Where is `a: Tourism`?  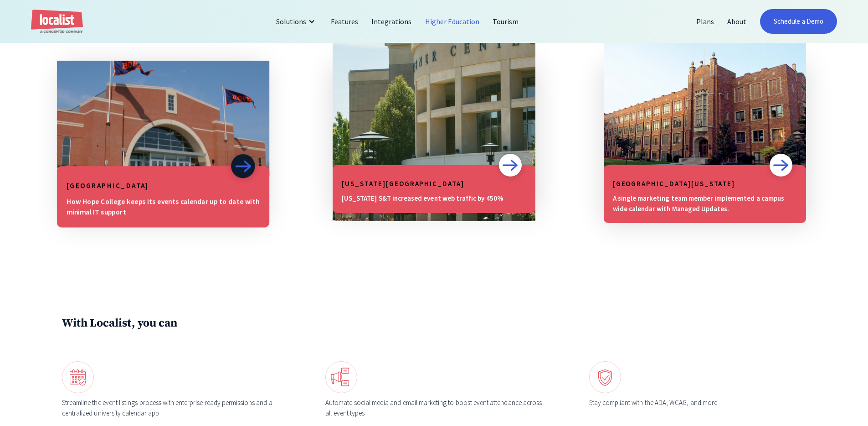
a: Tourism is located at coordinates (506, 22).